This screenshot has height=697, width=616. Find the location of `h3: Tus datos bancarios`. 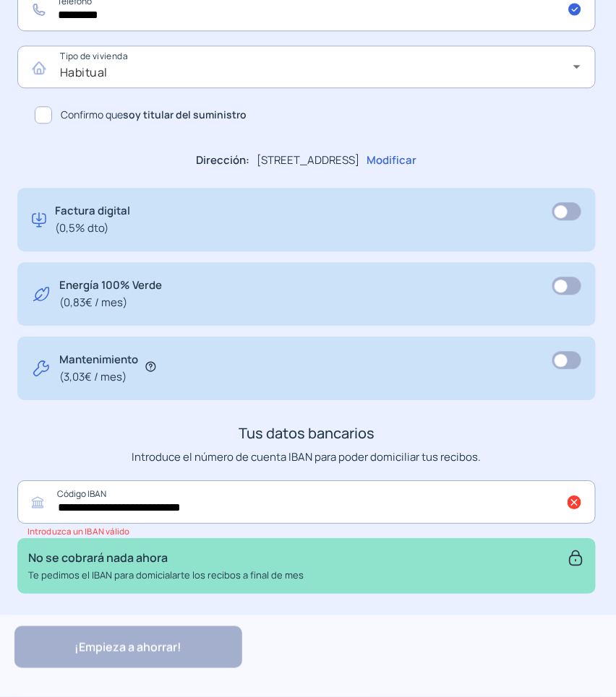

h3: Tus datos bancarios is located at coordinates (307, 434).